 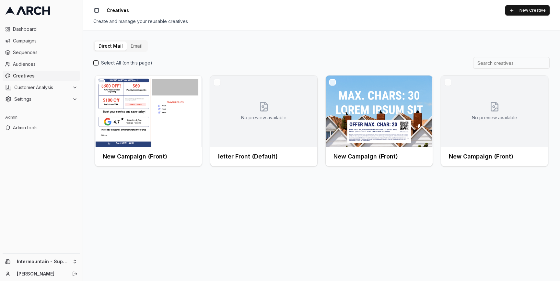 What do you see at coordinates (127, 63) in the screenshot?
I see `label: Select All (on this page)` at bounding box center [127, 63].